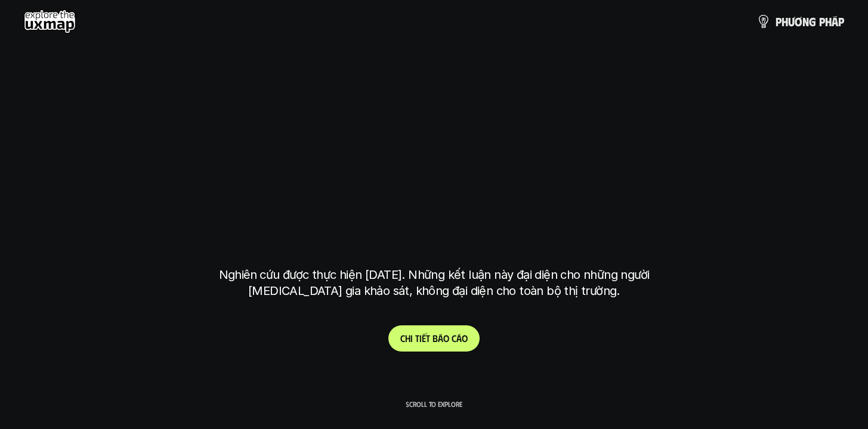 The height and width of the screenshot is (429, 868). I want to click on span: g, so click(813, 22).